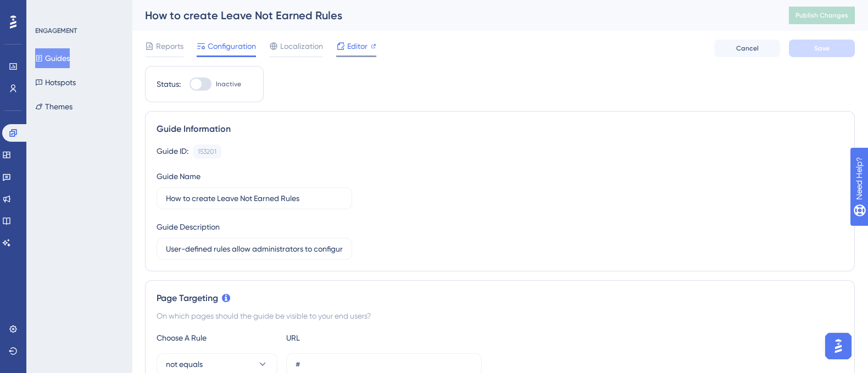  I want to click on span: Localization, so click(302, 46).